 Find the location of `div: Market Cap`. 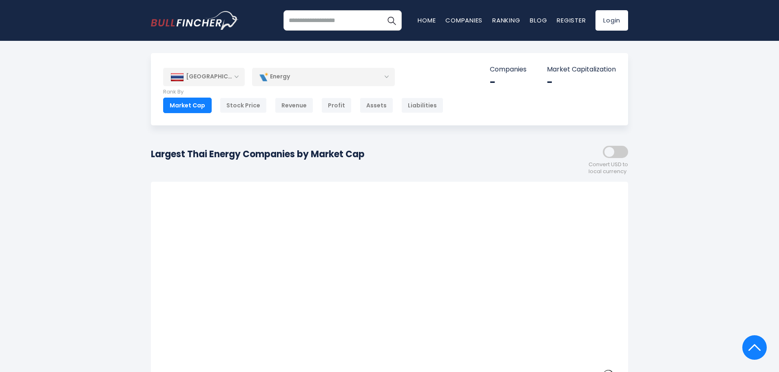

div: Market Cap is located at coordinates (187, 105).